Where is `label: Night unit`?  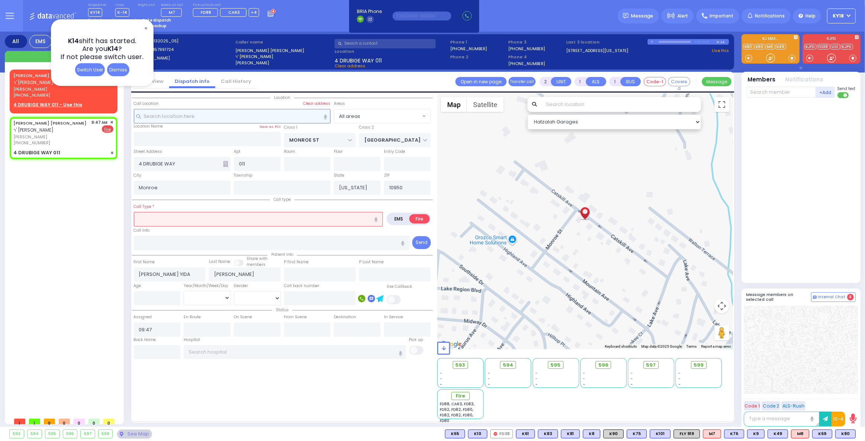
label: Night unit is located at coordinates (146, 5).